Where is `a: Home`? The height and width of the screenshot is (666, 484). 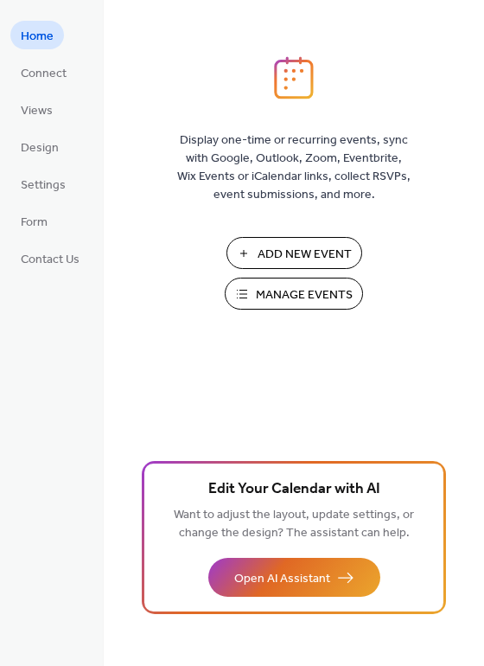
a: Home is located at coordinates (37, 35).